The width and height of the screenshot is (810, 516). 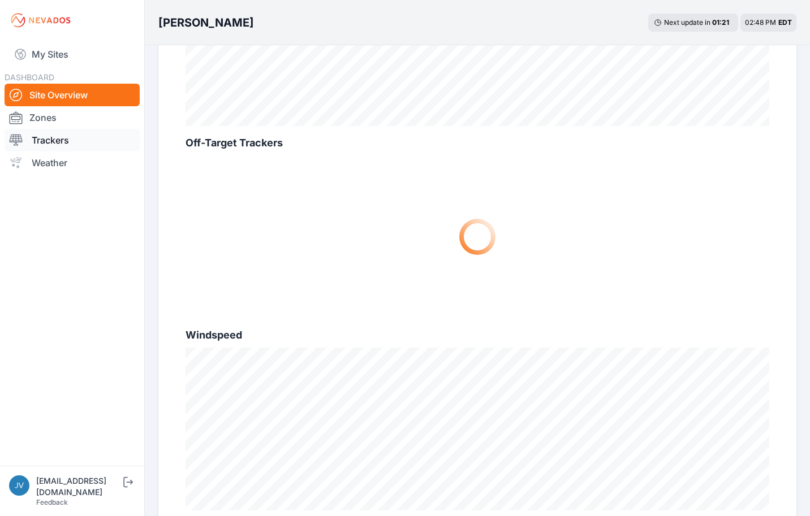 What do you see at coordinates (72, 140) in the screenshot?
I see `a: Trackers` at bounding box center [72, 140].